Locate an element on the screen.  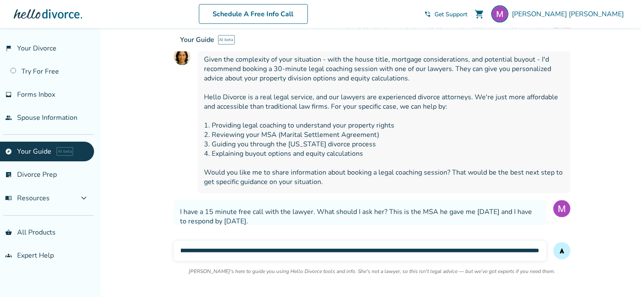
span: expand_more is located at coordinates (84, 198).